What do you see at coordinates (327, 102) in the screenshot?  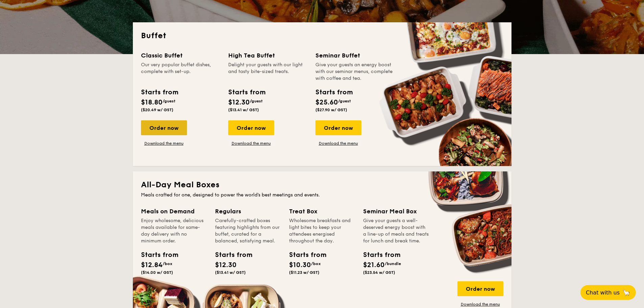 I see `span: $25.60` at bounding box center [327, 102].